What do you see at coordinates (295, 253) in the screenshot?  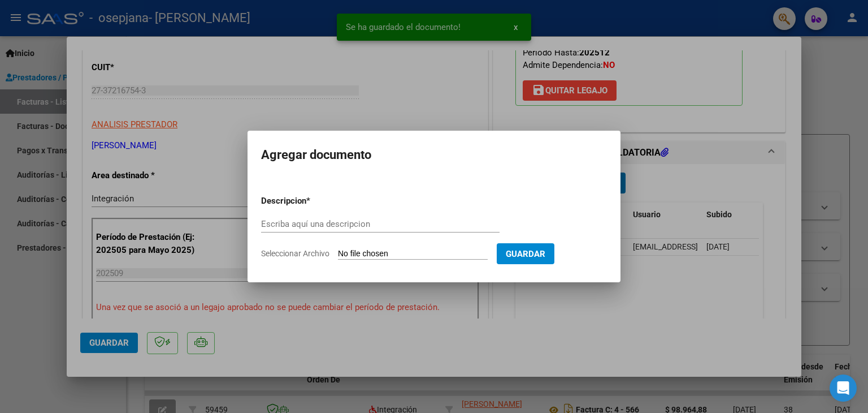 I see `span: Seleccionar Archivo` at bounding box center [295, 253].